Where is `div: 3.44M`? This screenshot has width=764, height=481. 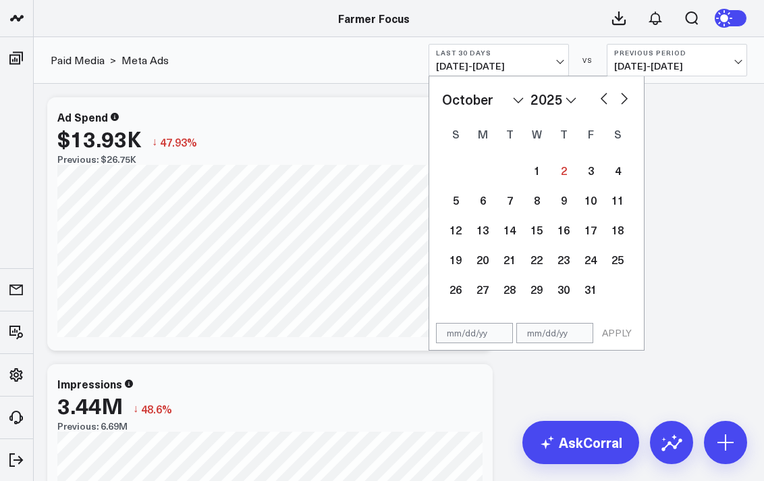 div: 3.44M is located at coordinates (90, 405).